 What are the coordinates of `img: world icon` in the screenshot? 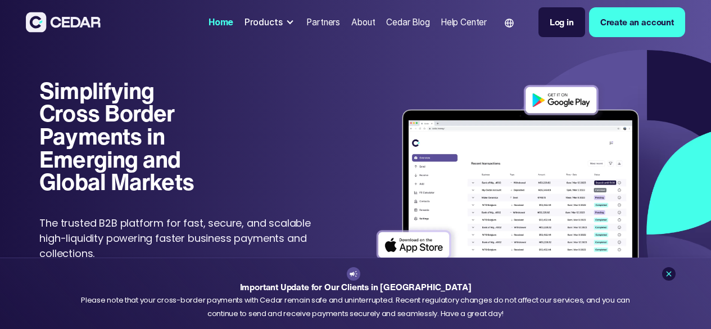 It's located at (509, 23).